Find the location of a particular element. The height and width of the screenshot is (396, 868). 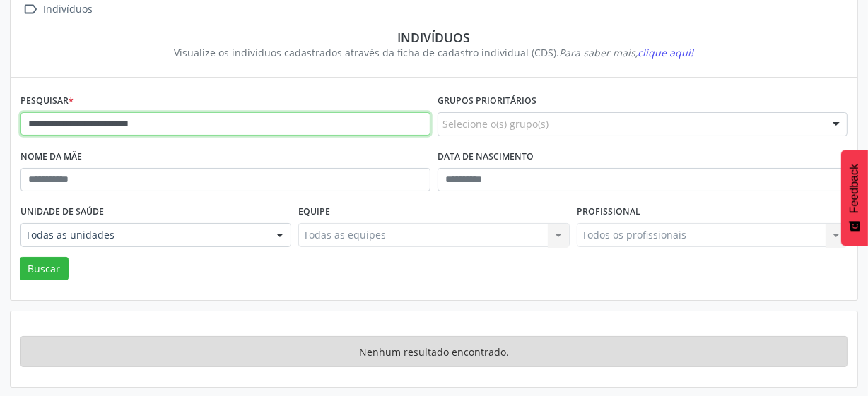

span: Feedback is located at coordinates (854, 188).